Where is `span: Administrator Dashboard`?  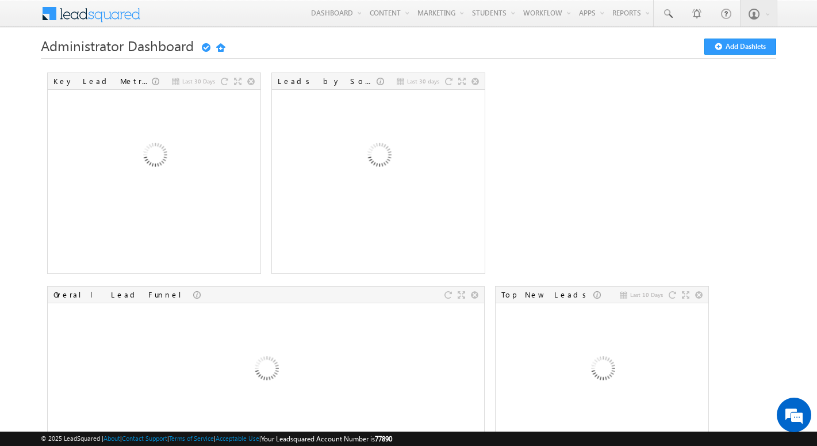
span: Administrator Dashboard is located at coordinates (117, 45).